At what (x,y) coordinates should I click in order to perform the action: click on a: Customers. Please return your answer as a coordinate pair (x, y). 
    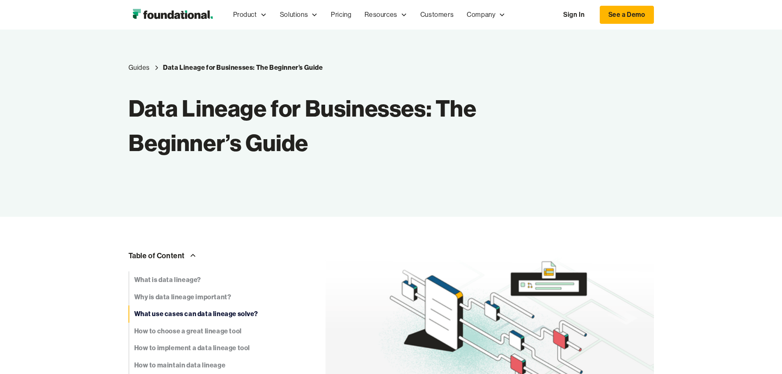
    Looking at the image, I should click on (437, 15).